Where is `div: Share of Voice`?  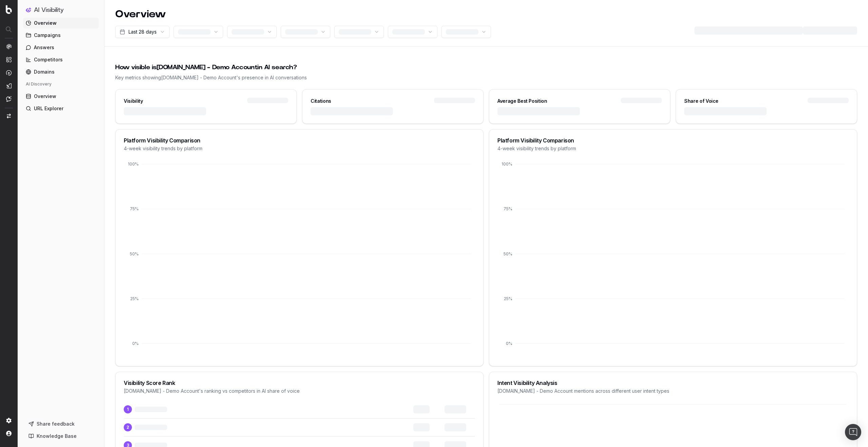 div: Share of Voice is located at coordinates (701, 101).